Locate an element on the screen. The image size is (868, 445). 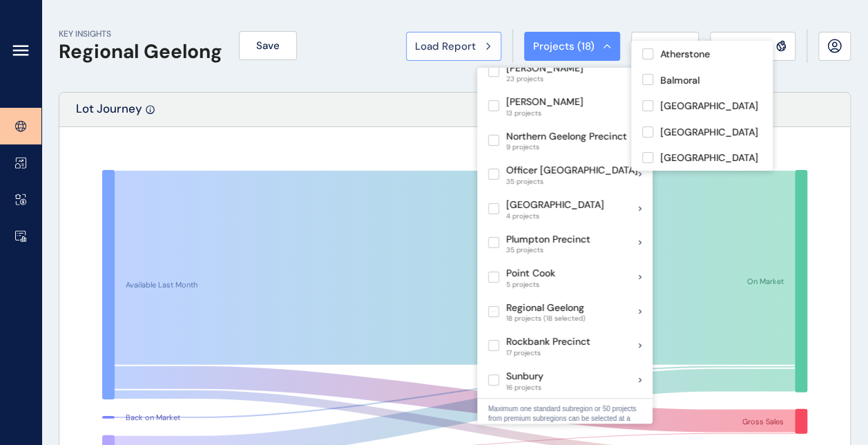
button: Projects (18) is located at coordinates (571, 46).